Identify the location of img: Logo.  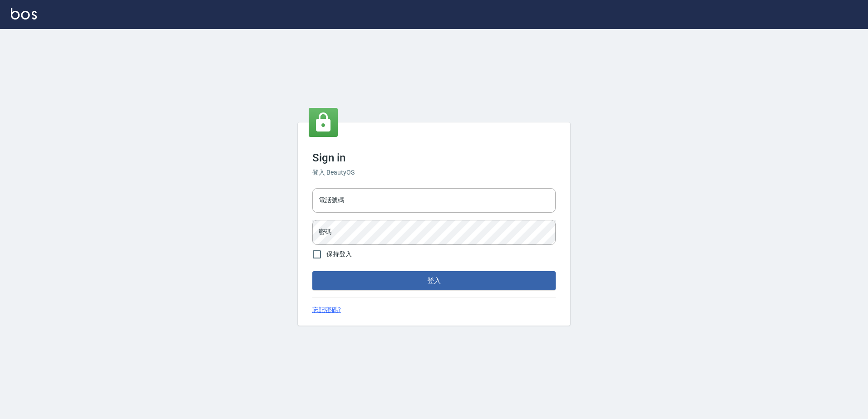
(24, 14).